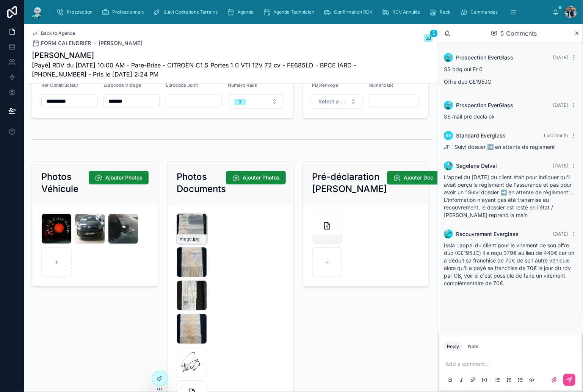 This screenshot has width=583, height=392. What do you see at coordinates (413, 177) in the screenshot?
I see `button: Ajouter Doc` at bounding box center [413, 177].